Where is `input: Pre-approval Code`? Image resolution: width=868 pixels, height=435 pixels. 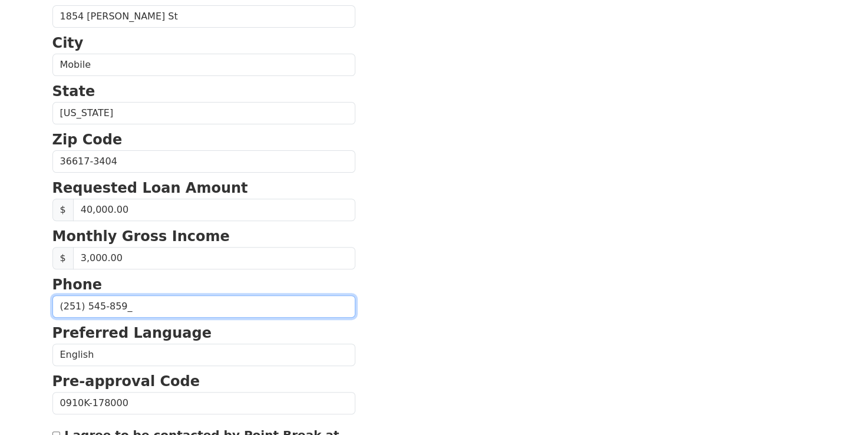
input: Pre-approval Code is located at coordinates (204, 403).